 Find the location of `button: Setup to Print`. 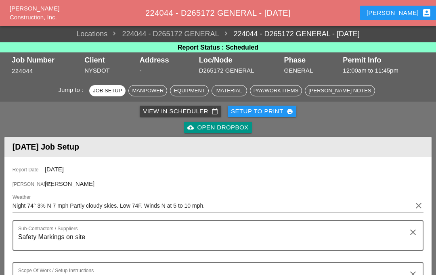

button: Setup to Print is located at coordinates (262, 111).